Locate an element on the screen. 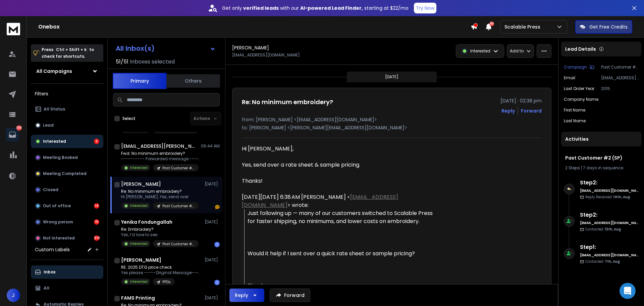  div: Open Intercom Messenger is located at coordinates (628, 291).